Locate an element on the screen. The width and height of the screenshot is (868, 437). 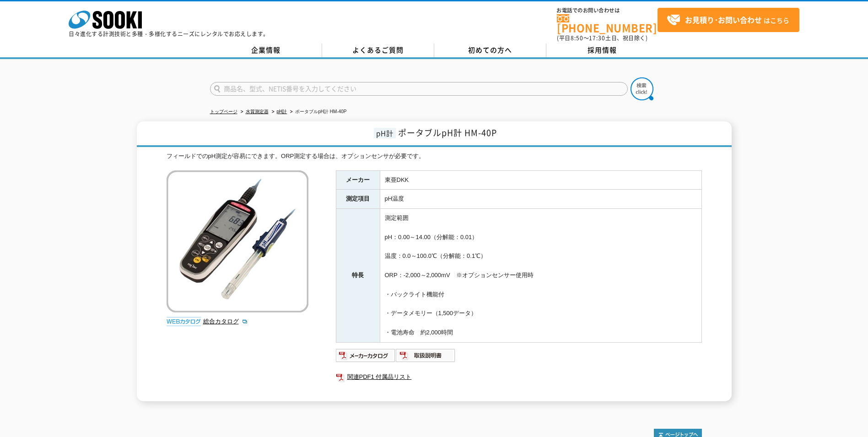
span: はこちら is located at coordinates (728, 20).